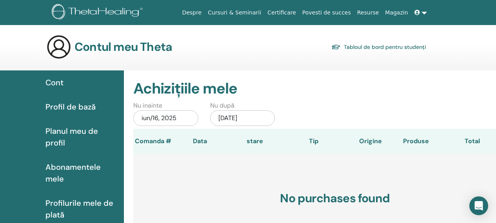  Describe the element at coordinates (255, 141) in the screenshot. I see `th: stare` at that location.